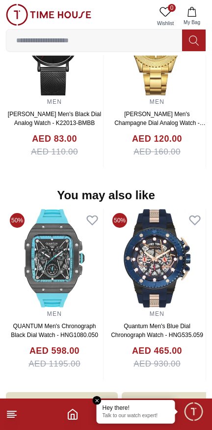 This screenshot has width=212, height=430. Describe the element at coordinates (157, 258) in the screenshot. I see `img: Quantum Men's Blue Dial Chronograph Watch - HNG535.059` at that location.